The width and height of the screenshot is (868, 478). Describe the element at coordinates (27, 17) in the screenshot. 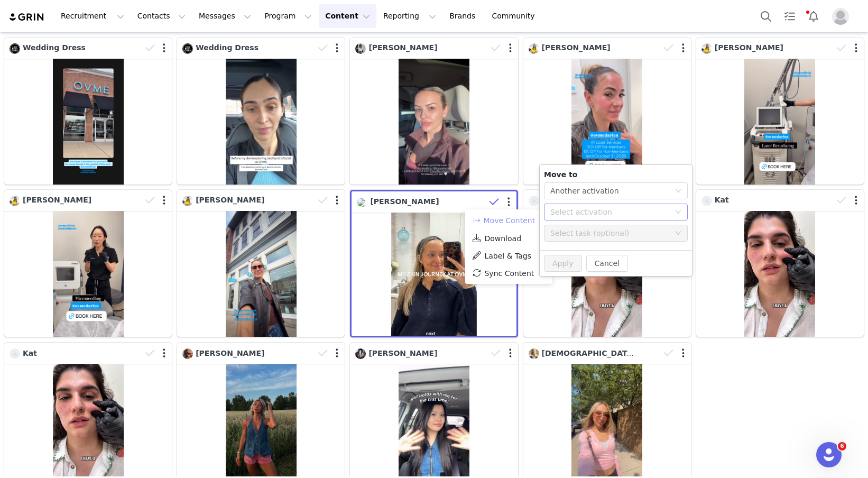

I see `img: grin logo` at that location.